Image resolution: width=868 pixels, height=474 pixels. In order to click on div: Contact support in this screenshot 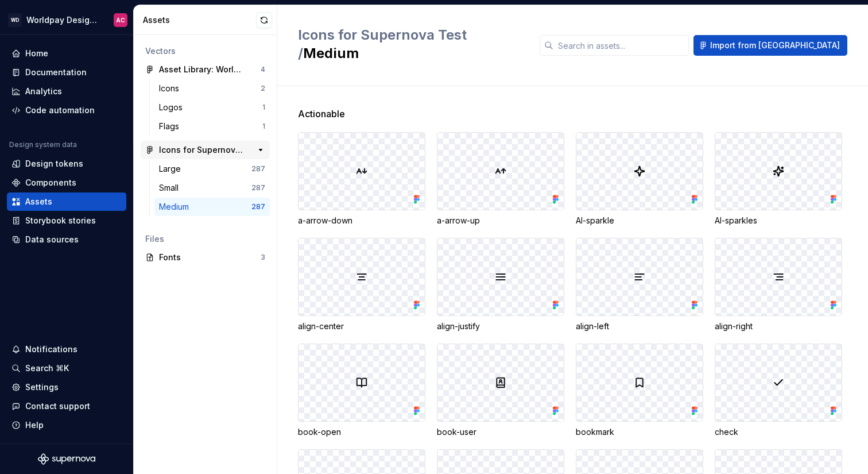, I will do `click(58, 406)`.